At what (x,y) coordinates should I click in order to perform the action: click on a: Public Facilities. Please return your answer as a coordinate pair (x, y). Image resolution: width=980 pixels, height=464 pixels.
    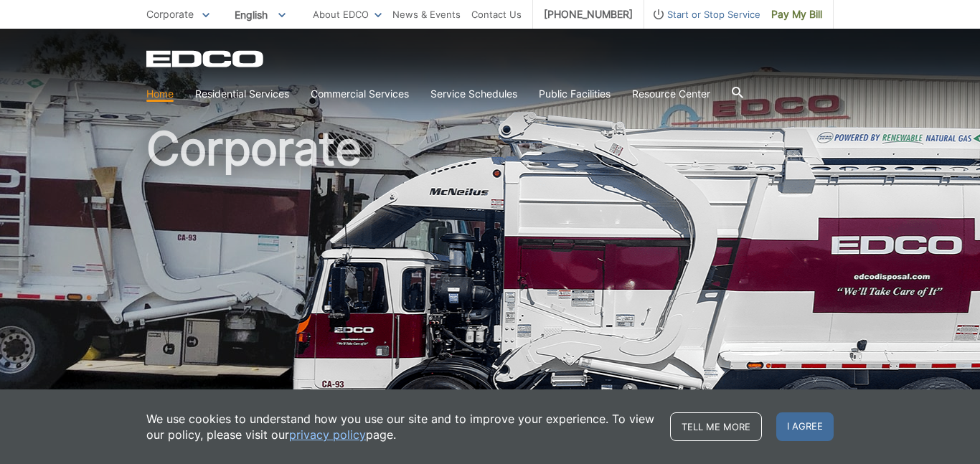
    Looking at the image, I should click on (574, 94).